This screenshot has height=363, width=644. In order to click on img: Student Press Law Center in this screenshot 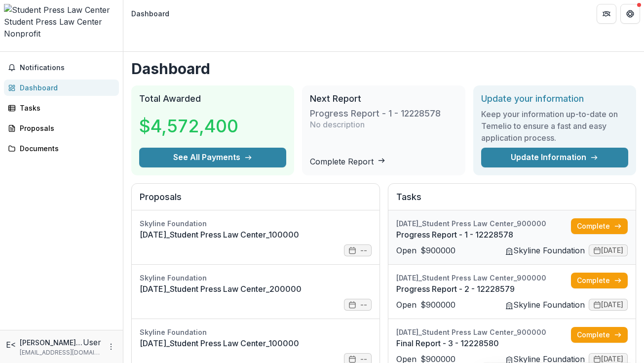, I will do `click(61, 10)`.